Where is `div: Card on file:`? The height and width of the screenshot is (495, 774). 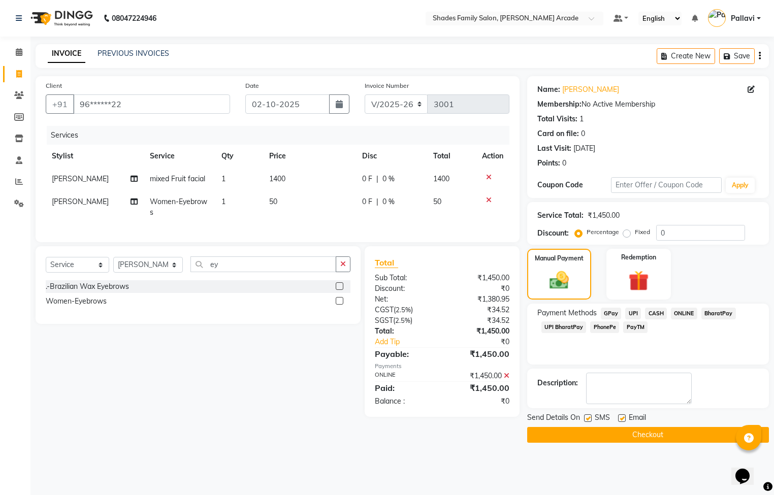 div: Card on file: is located at coordinates (558, 134).